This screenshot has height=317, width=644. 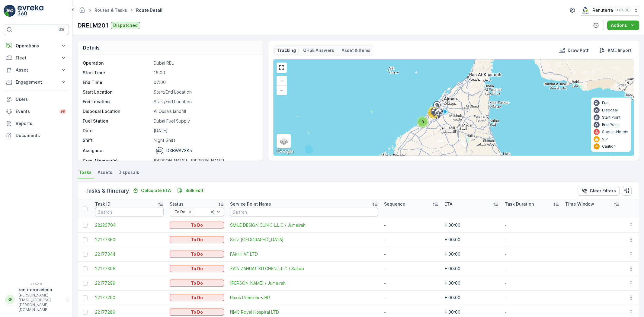 What do you see at coordinates (579, 50) in the screenshot?
I see `p: Draw Path` at bounding box center [579, 50].